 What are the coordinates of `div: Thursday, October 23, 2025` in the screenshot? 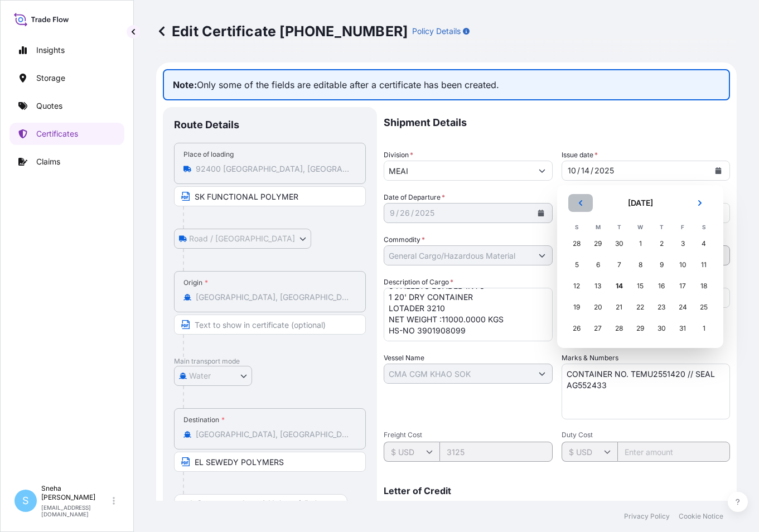 It's located at (661, 307).